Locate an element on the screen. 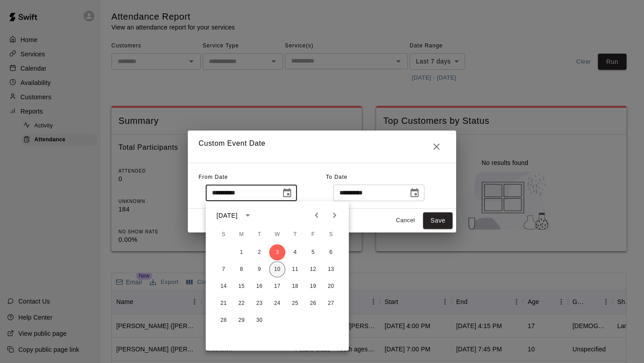 The image size is (644, 363). button: 28 is located at coordinates (224, 320).